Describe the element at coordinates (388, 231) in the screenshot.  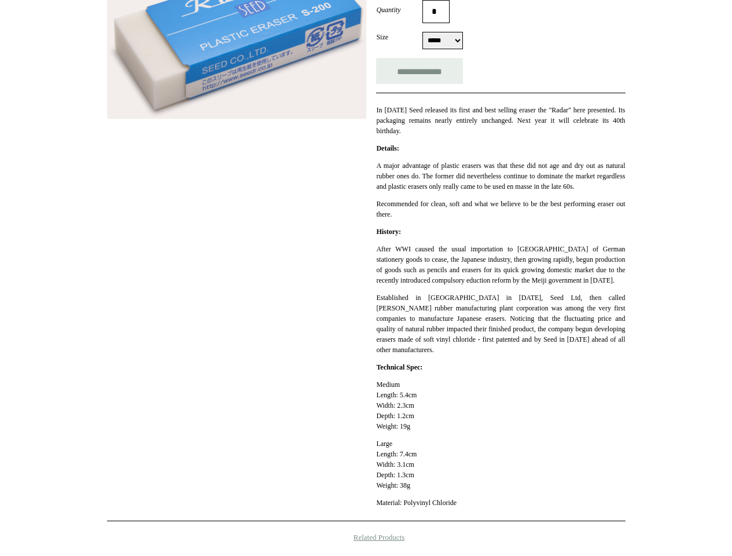
I see `strong: History:` at that location.